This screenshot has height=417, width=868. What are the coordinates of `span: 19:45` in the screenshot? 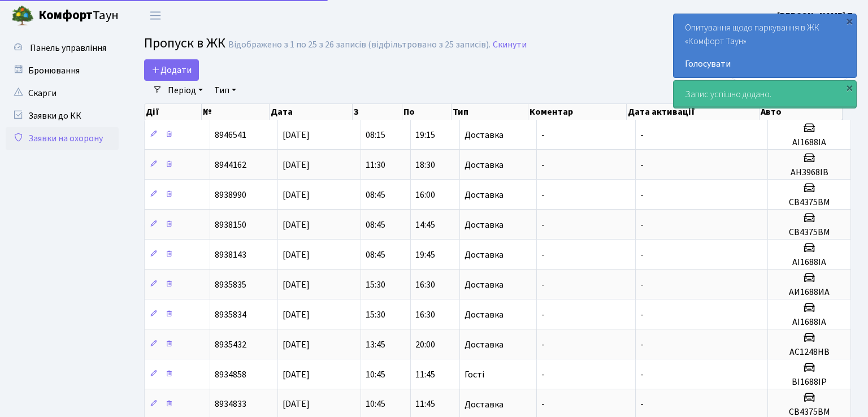 It's located at (425, 255).